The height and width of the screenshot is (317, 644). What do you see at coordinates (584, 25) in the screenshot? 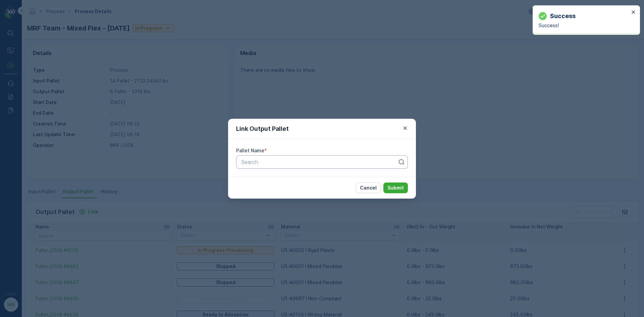
I see `p: Success!` at bounding box center [584, 25].